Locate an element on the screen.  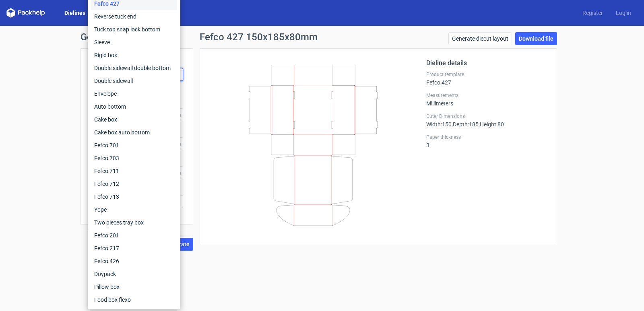
label: Outer Dimensions is located at coordinates (487, 116).